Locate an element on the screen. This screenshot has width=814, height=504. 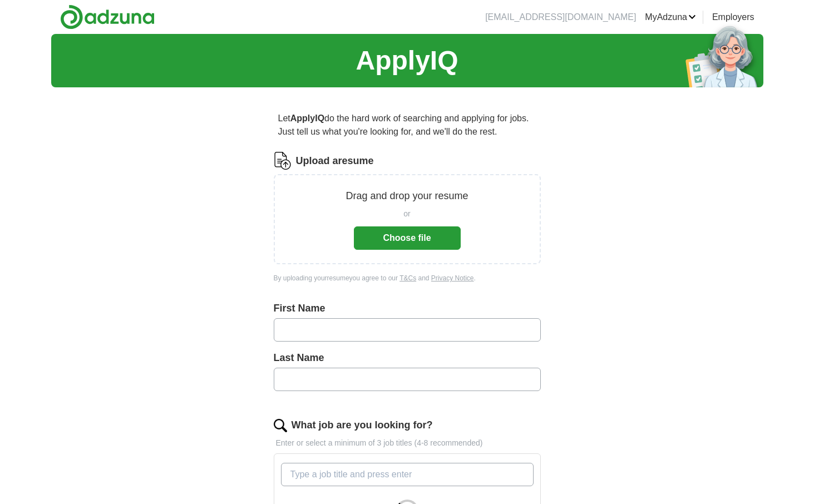
input: Type a job title and press enter is located at coordinates (407, 475).